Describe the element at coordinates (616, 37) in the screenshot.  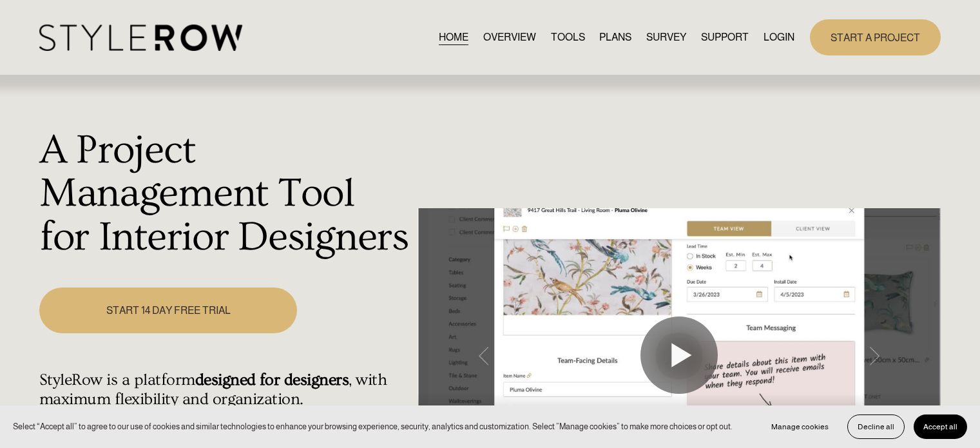
I see `a: PLANS` at that location.